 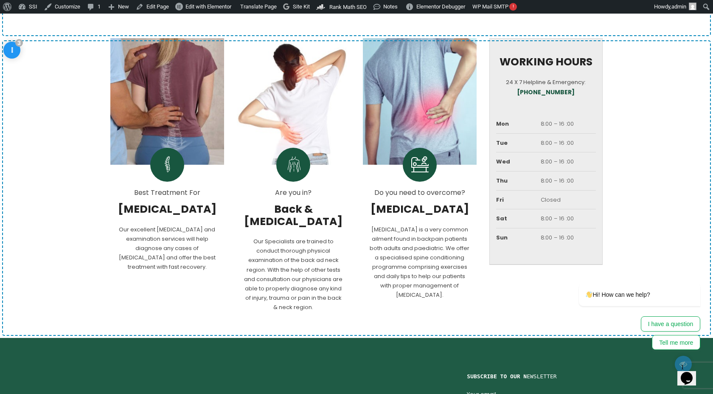 I want to click on div: Are you in?, so click(x=294, y=193).